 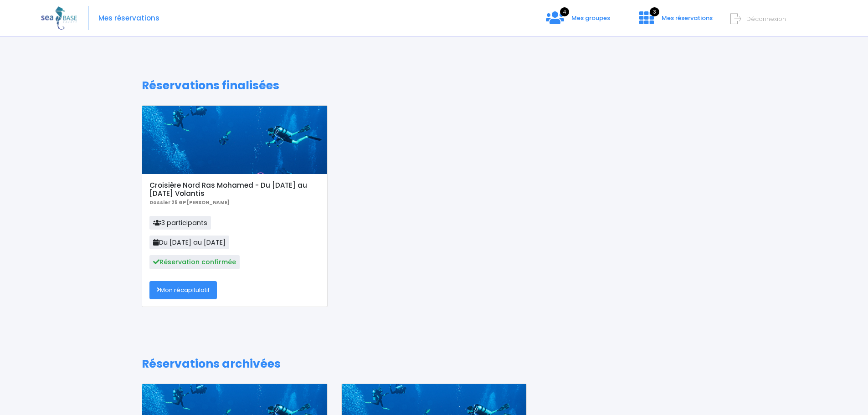 I want to click on a: Mon récapitulatif, so click(x=183, y=290).